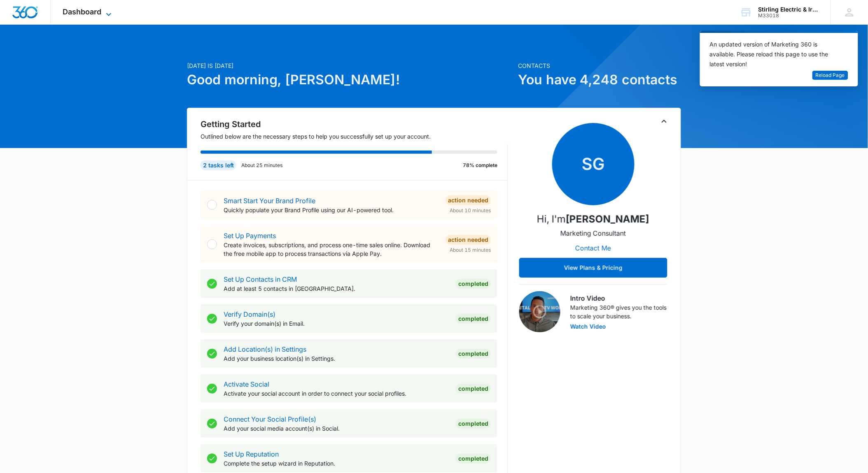 The height and width of the screenshot is (473, 868). I want to click on span: Reload Page, so click(830, 75).